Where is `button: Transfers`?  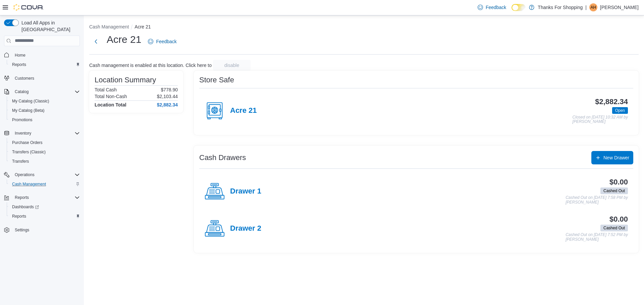
button: Transfers is located at coordinates (44, 161).